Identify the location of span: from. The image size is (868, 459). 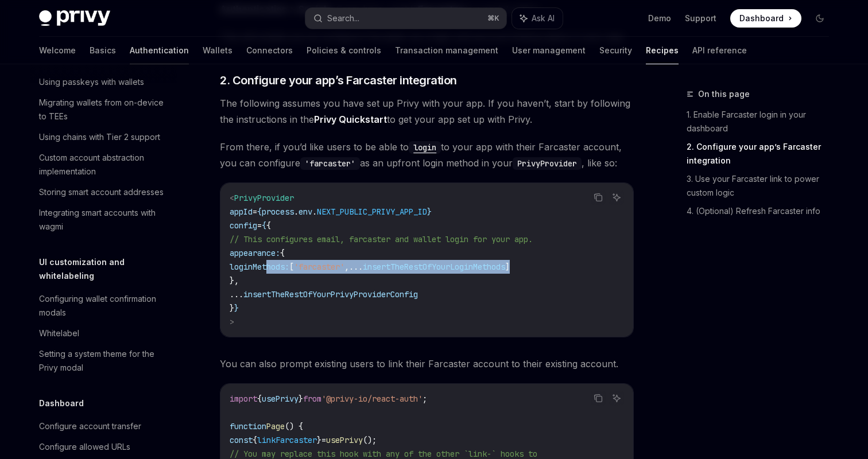
(312, 399).